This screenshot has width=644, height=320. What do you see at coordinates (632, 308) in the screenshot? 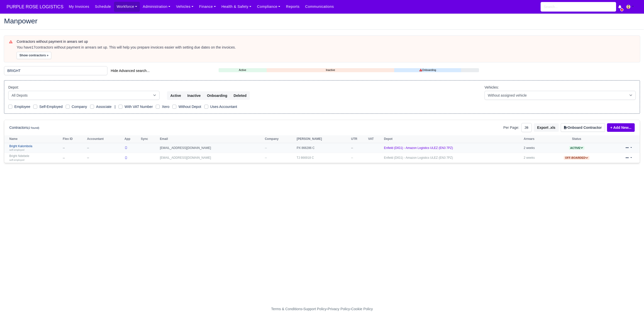
I see `div: Chat Widget` at bounding box center [632, 308].